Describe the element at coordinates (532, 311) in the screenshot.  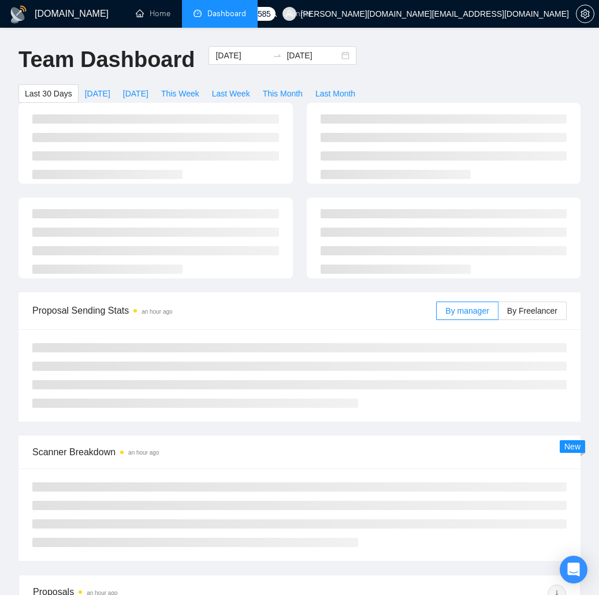
I see `span: By Freelancer` at that location.